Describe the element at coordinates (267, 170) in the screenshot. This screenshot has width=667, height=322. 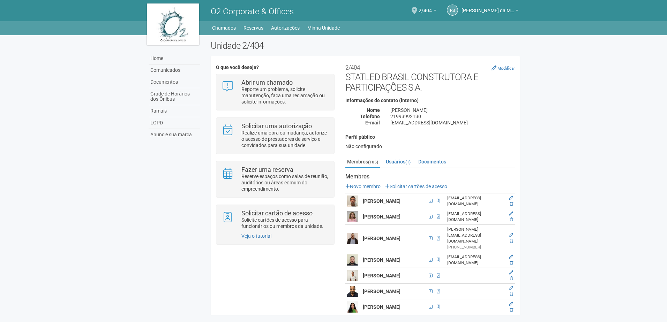
I see `strong: Fazer uma reserva` at that location.